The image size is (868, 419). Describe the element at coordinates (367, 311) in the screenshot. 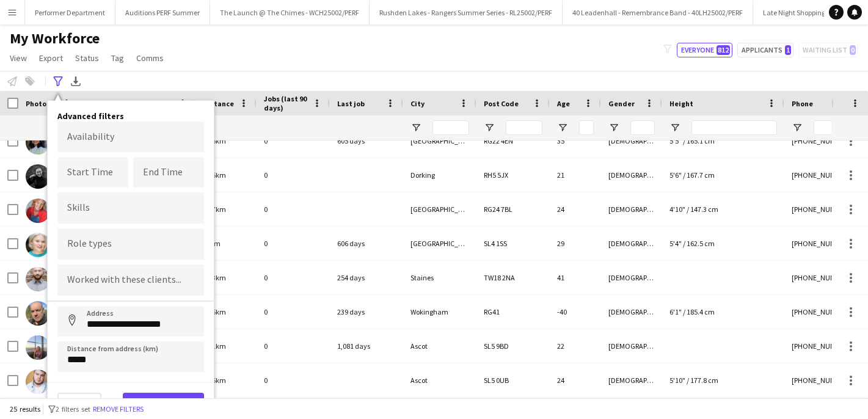

I see `div: 239 days` at that location.